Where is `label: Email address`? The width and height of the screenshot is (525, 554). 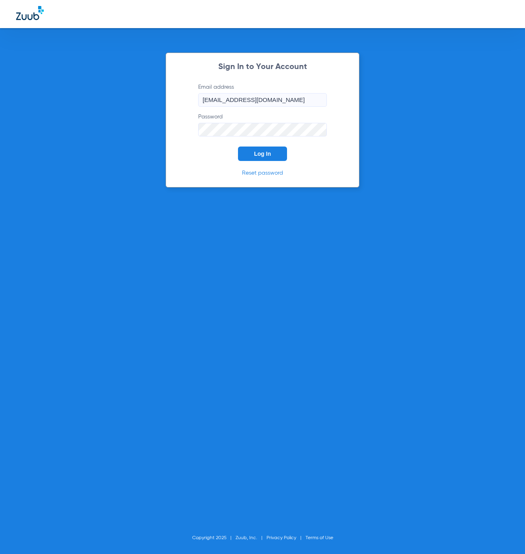 label: Email address is located at coordinates (262, 95).